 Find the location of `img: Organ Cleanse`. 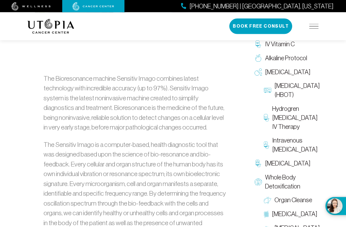

img: Organ Cleanse is located at coordinates (267, 200).